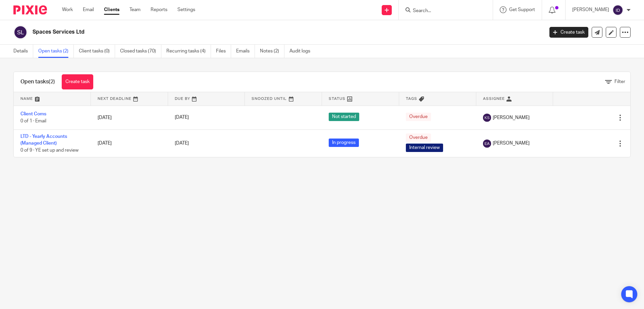  Describe the element at coordinates (67, 10) in the screenshot. I see `a: Work` at that location.